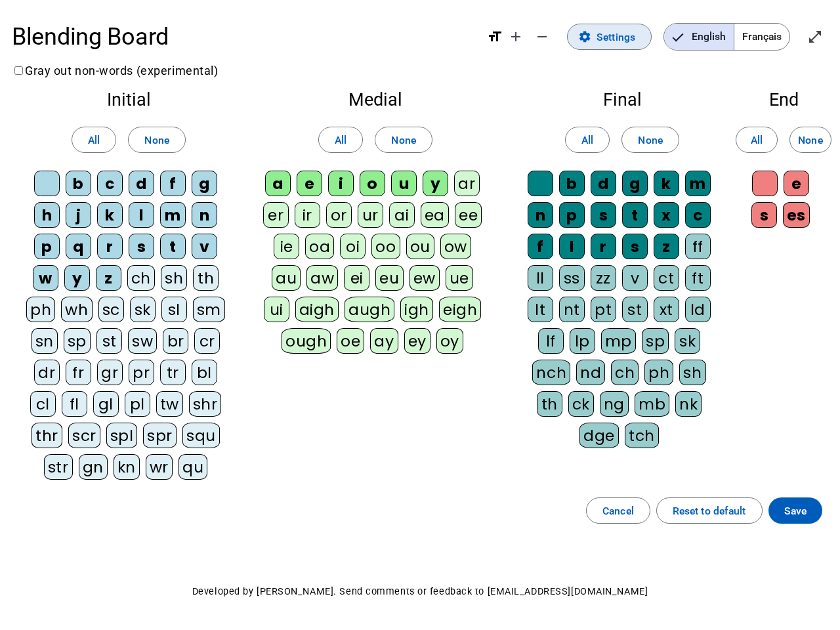 The width and height of the screenshot is (840, 630). Describe the element at coordinates (609, 37) in the screenshot. I see `button: Settings` at that location.